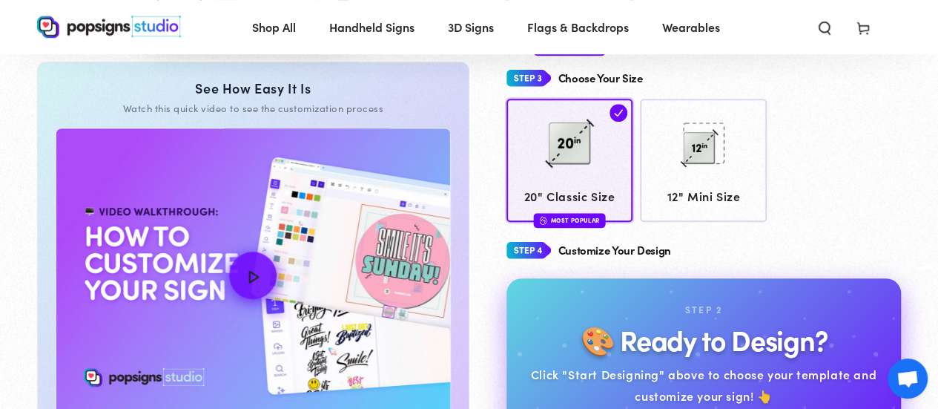  Describe the element at coordinates (578, 27) in the screenshot. I see `span: Flags & Backdrops` at that location.